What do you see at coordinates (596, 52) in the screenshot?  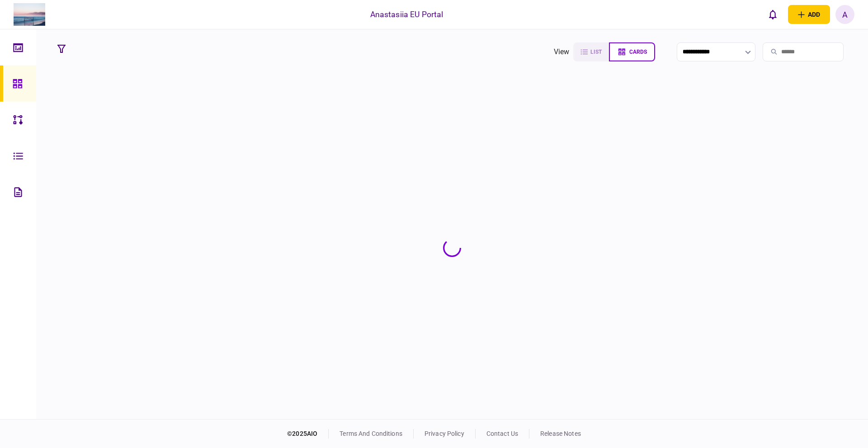 I see `span: list` at bounding box center [596, 52].